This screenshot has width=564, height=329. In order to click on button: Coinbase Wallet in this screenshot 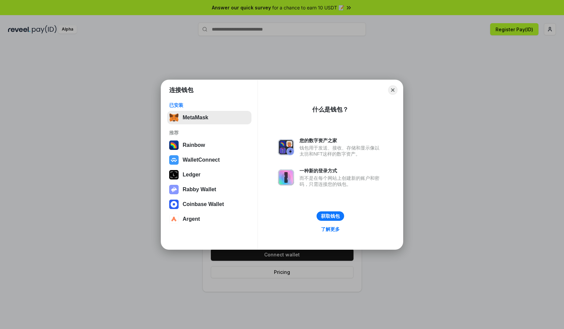, I will do `click(209, 204)`.